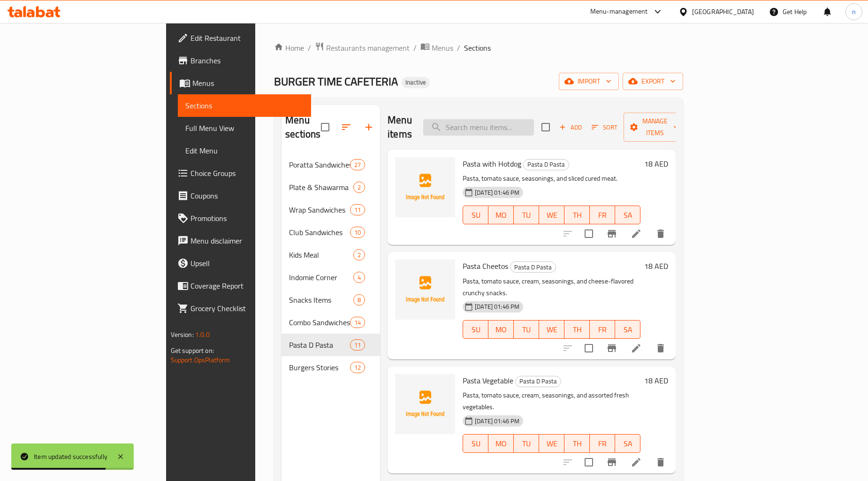 The image size is (868, 481). Describe the element at coordinates (182, 335) in the screenshot. I see `span: Version:` at that location.